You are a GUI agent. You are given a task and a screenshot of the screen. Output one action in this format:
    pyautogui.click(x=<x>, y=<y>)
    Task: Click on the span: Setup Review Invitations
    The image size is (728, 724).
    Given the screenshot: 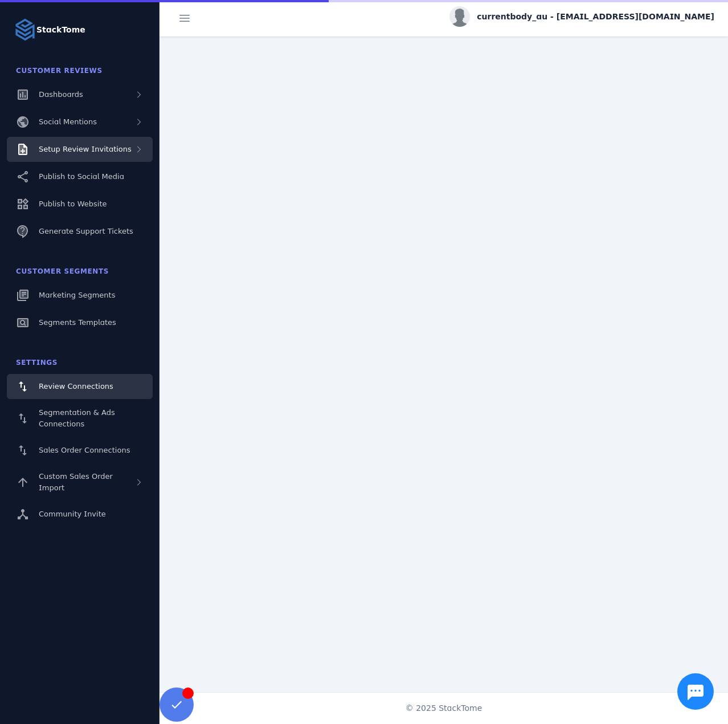 What is the action you would take?
    pyautogui.click(x=85, y=149)
    